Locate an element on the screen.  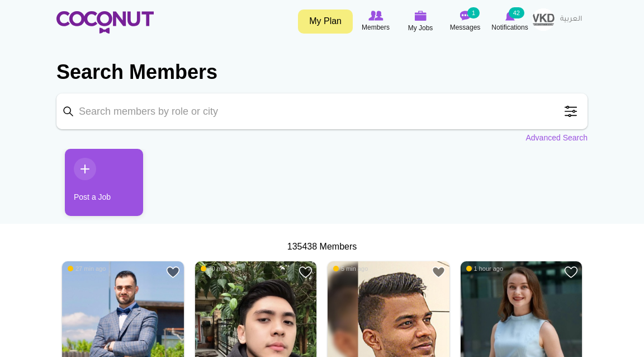
a: Messages Messages 1 is located at coordinates (465, 21).